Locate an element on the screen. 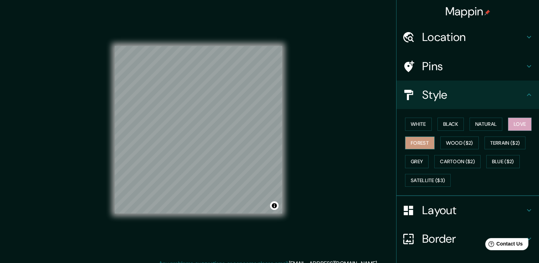  div: Layout is located at coordinates (468, 210).